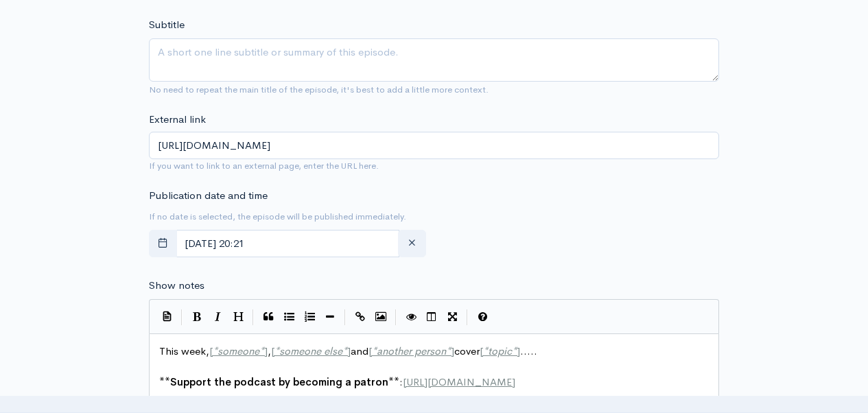 The height and width of the screenshot is (413, 868). I want to click on input: Enter URL, so click(433, 145).